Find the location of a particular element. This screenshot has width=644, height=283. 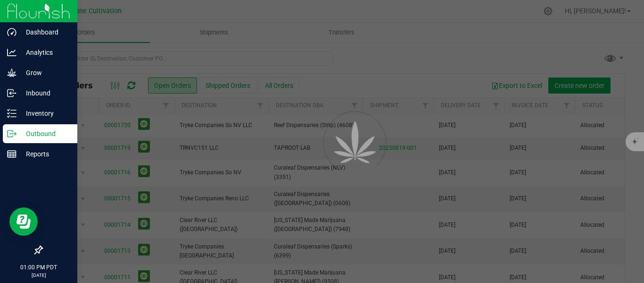

p: Analytics is located at coordinates (45, 52).